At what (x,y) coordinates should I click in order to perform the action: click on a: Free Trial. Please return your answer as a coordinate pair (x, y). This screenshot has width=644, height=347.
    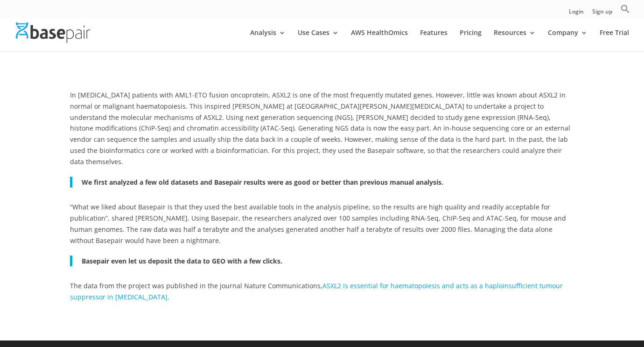
    Looking at the image, I should click on (614, 40).